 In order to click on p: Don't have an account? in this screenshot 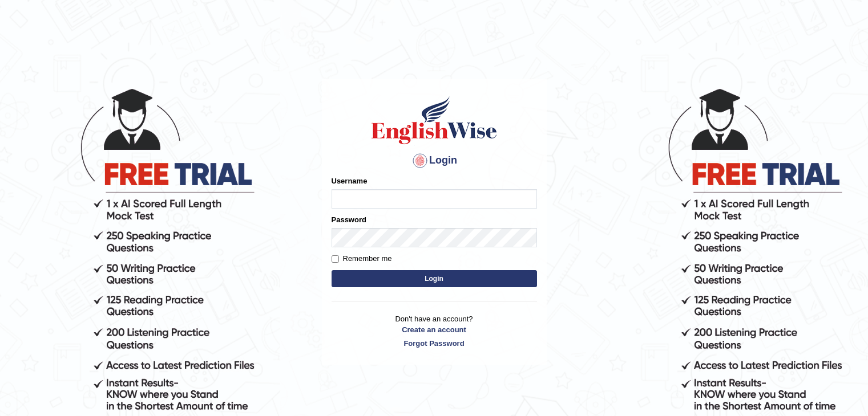, I will do `click(434, 331)`.